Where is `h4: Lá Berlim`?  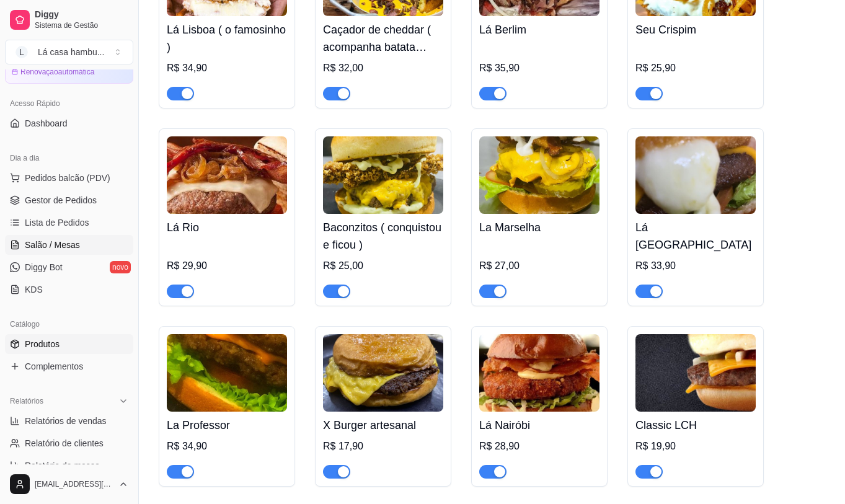 h4: Lá Berlim is located at coordinates (539, 30).